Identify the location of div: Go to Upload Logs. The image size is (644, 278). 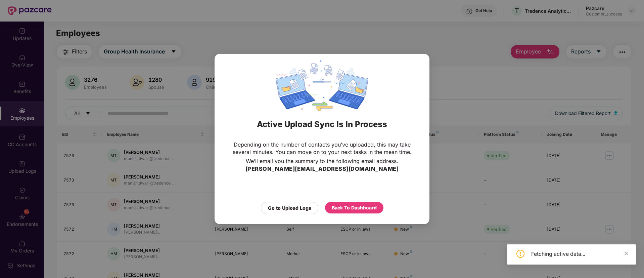
(289, 208).